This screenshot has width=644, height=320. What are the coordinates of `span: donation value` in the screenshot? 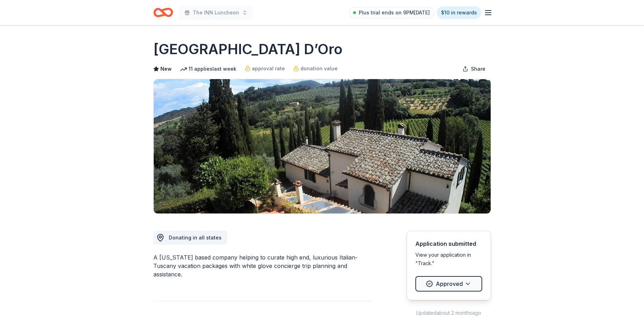 It's located at (319, 69).